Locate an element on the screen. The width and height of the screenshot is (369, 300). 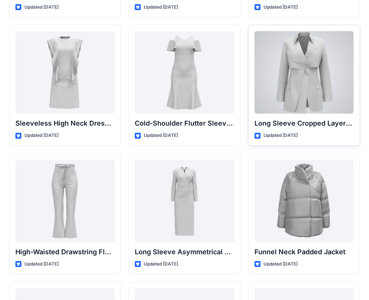
p: Funnel Neck Padded Jacket is located at coordinates (304, 252).